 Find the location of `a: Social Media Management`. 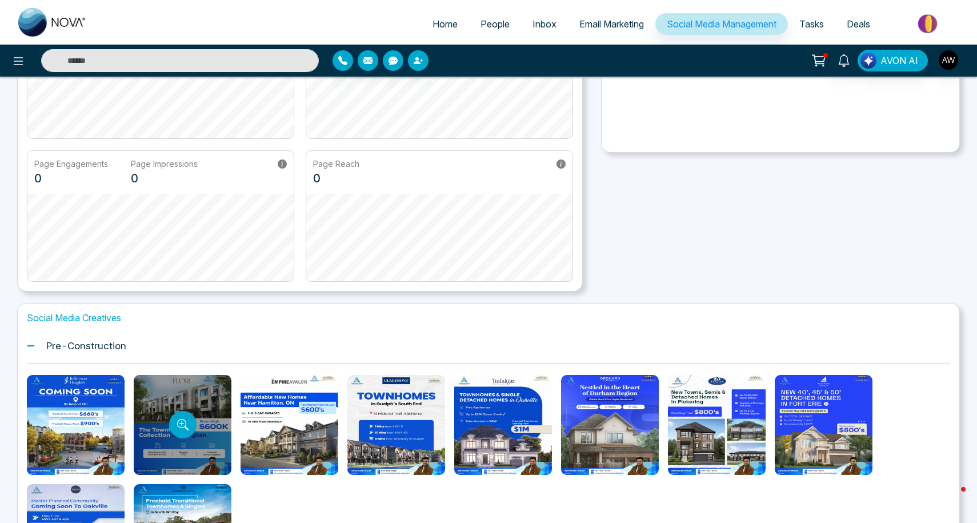

a: Social Media Management is located at coordinates (722, 24).